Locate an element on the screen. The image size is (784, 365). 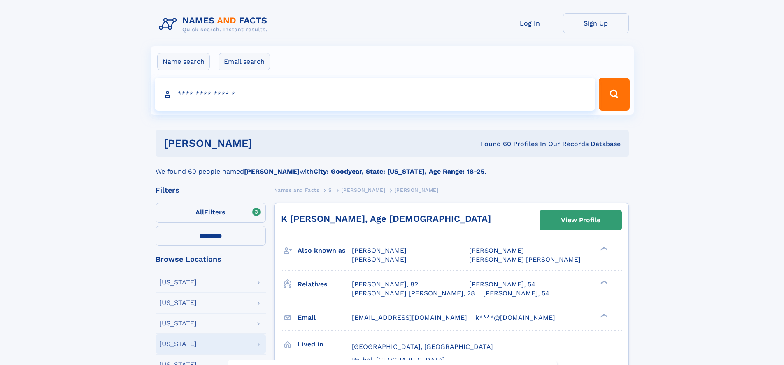
img: Logo Names and Facts is located at coordinates (215, 24).